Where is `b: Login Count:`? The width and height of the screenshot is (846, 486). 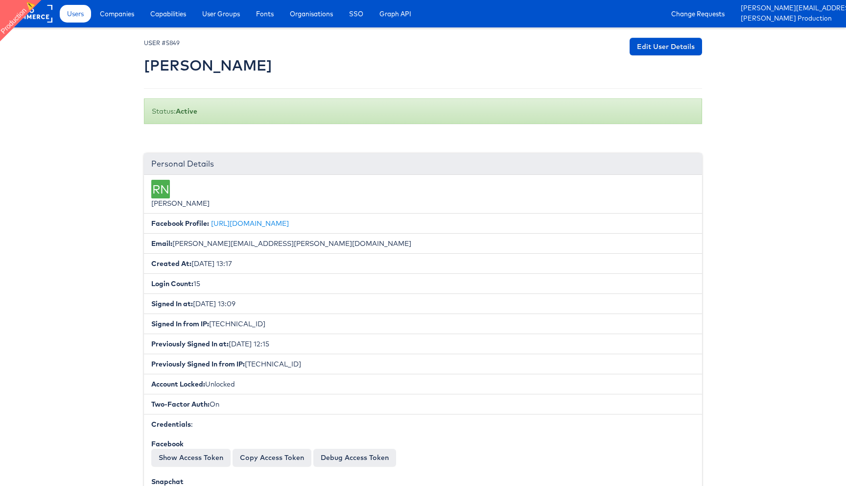 b: Login Count: is located at coordinates (172, 284).